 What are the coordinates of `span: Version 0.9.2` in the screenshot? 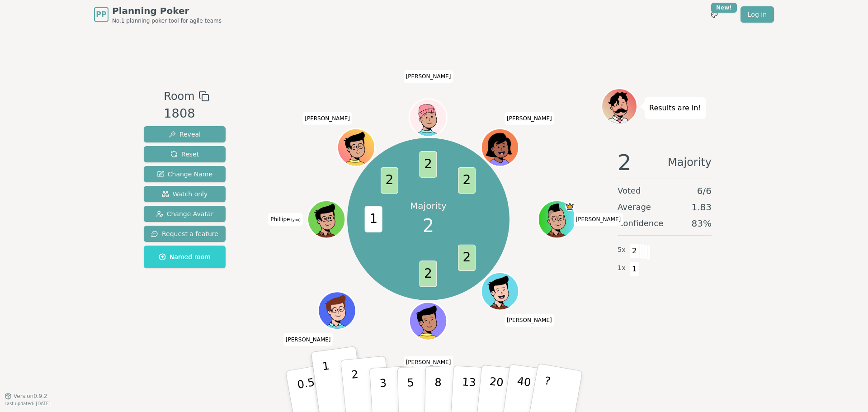 It's located at (30, 396).